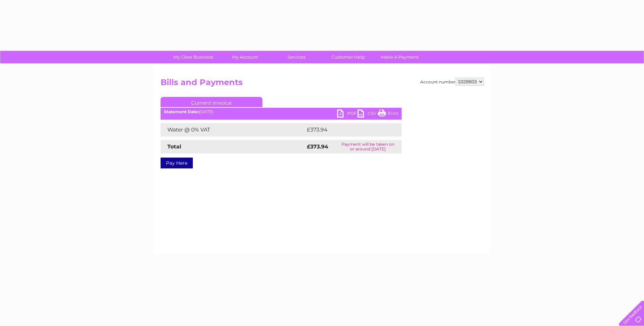 This screenshot has height=326, width=644. Describe the element at coordinates (368, 115) in the screenshot. I see `a: CSV` at that location.